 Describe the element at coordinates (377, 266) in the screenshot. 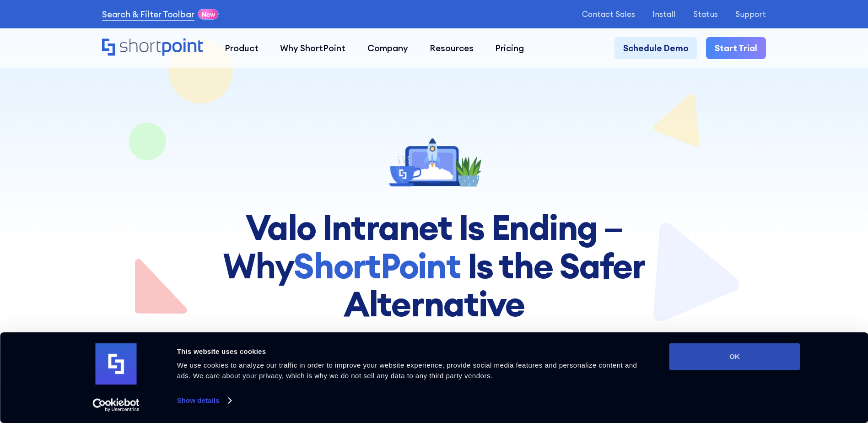

I see `strong: ShortPoint` at that location.